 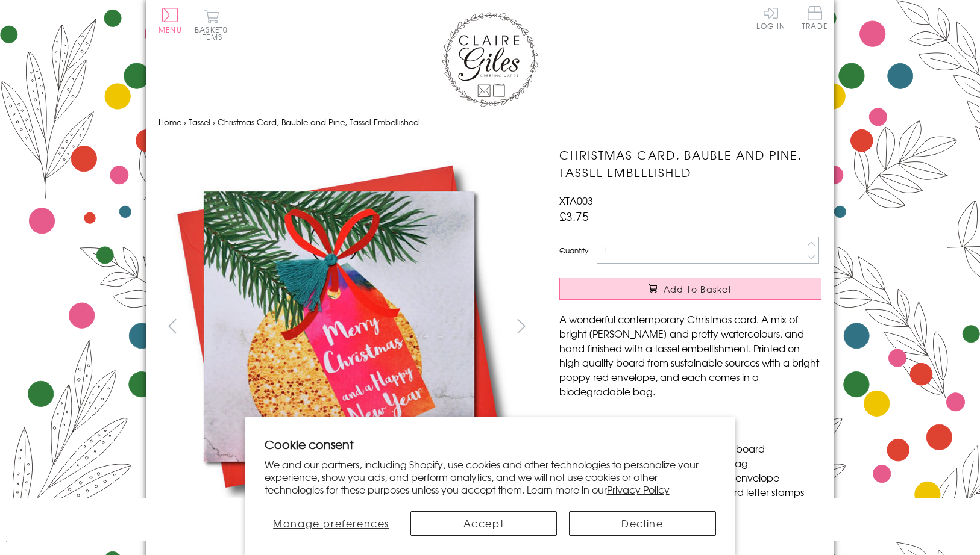 What do you see at coordinates (573, 216) in the screenshot?
I see `span: £3.75` at bounding box center [573, 216].